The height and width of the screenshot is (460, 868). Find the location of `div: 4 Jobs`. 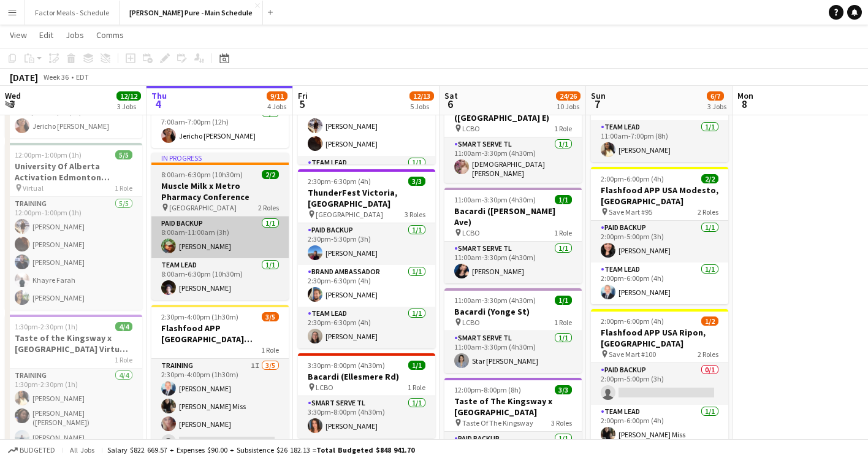

div: 4 Jobs is located at coordinates (277, 106).